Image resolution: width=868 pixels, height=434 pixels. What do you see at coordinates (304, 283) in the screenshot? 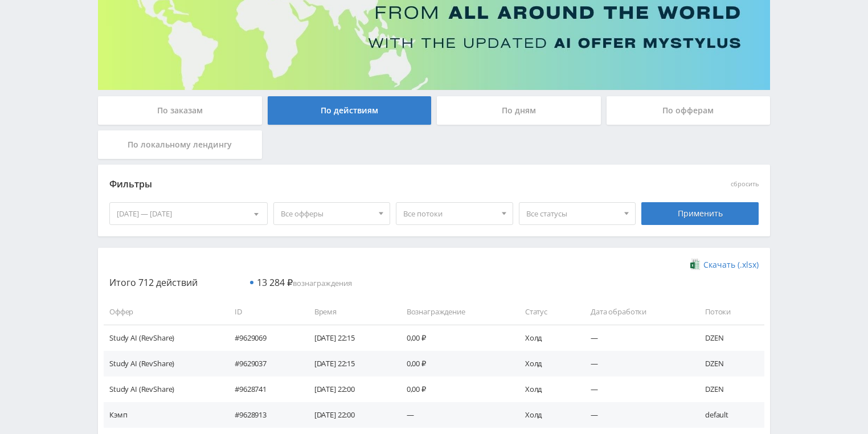
I see `span: вознаграждения` at bounding box center [304, 283].